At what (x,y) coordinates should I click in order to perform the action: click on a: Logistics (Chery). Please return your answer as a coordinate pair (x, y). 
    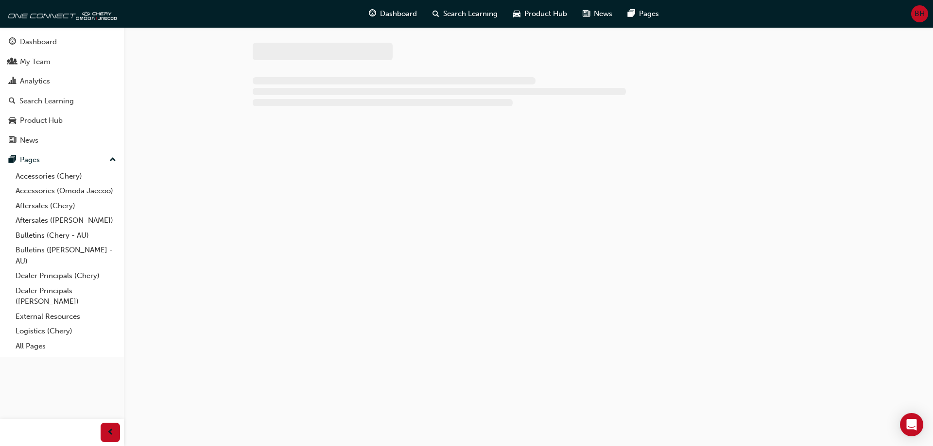
    Looking at the image, I should click on (66, 331).